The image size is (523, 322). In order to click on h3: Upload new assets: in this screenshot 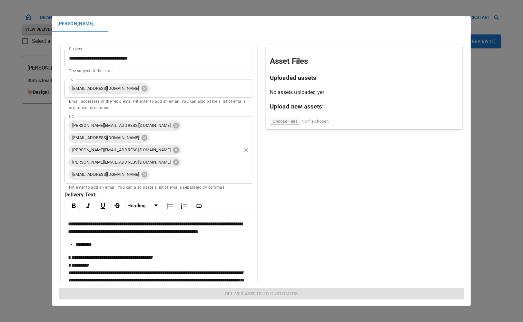, I will do `click(364, 107)`.